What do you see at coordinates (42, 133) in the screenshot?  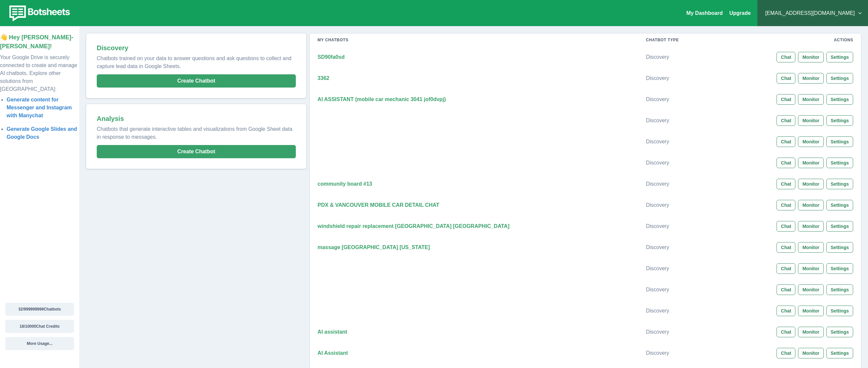 I see `a: Generate Google Slides and Google Docs` at bounding box center [42, 133].